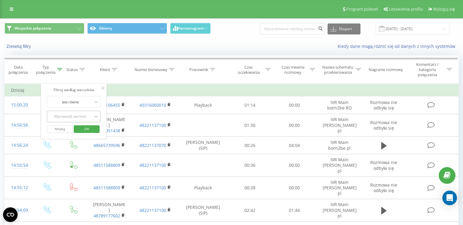 This screenshot has height=225, width=463. I want to click on div: Nagranie rozmowy, so click(386, 69).